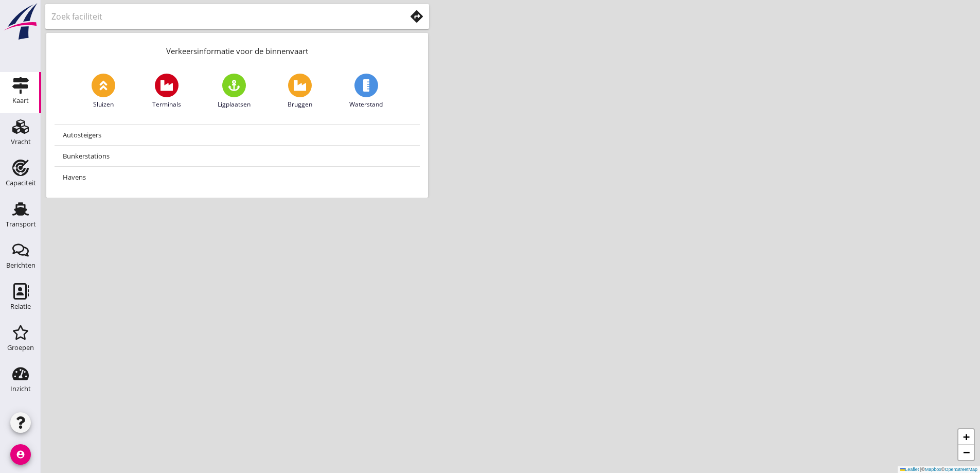 This screenshot has height=473, width=980. I want to click on span: Bruggen, so click(300, 105).